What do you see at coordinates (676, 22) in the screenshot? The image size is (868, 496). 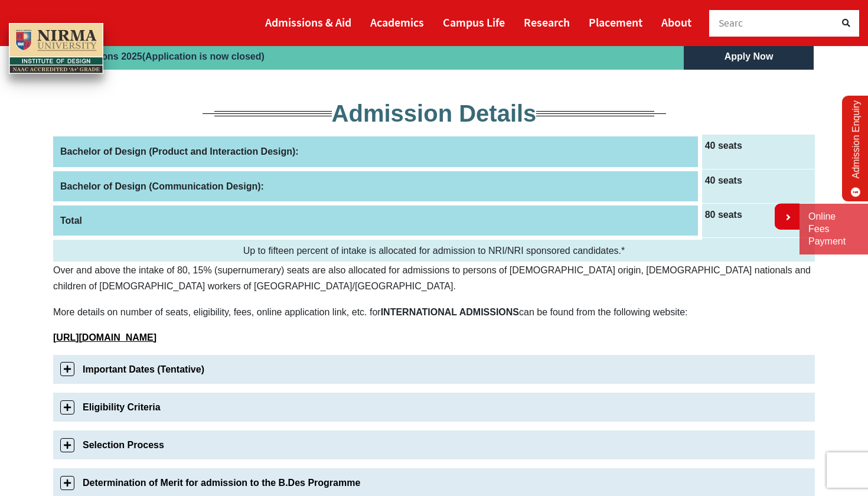 I see `a: About` at bounding box center [676, 22].